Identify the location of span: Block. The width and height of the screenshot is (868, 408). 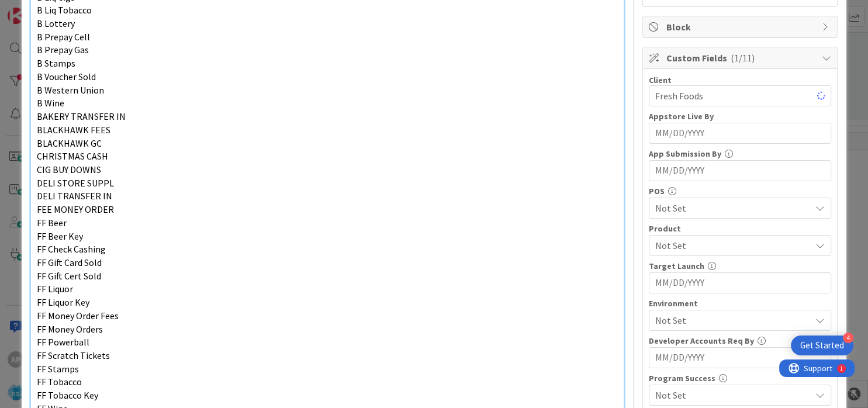
(741, 27).